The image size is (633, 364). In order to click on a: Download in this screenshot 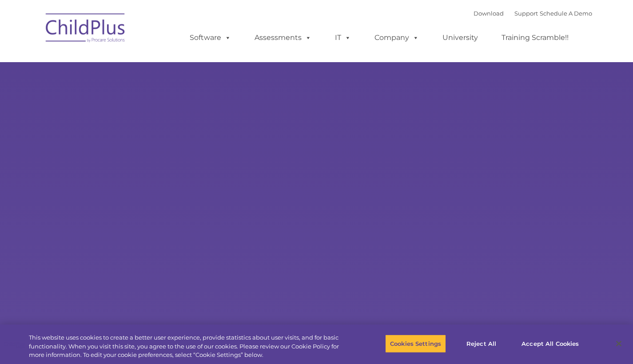, I will do `click(489, 13)`.